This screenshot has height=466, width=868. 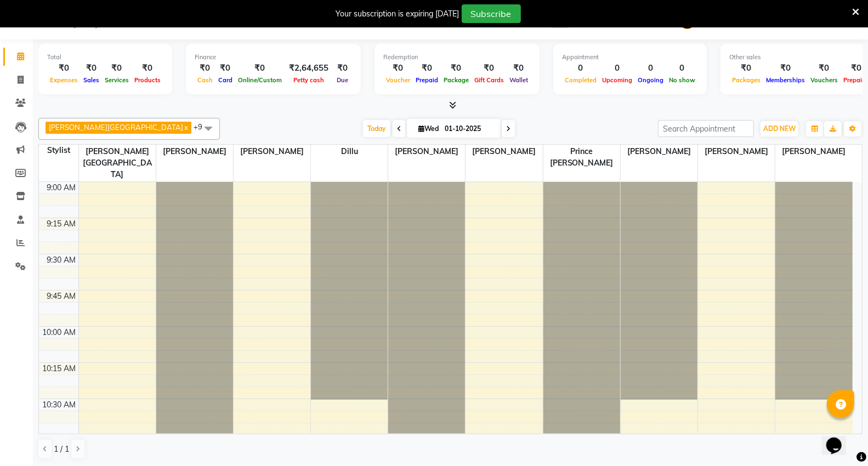 I want to click on div: 9:45 AM, so click(x=62, y=296).